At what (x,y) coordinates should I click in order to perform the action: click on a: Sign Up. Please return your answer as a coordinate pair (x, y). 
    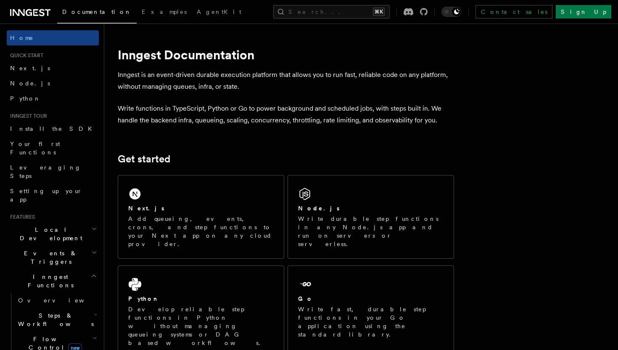
    Looking at the image, I should click on (583, 12).